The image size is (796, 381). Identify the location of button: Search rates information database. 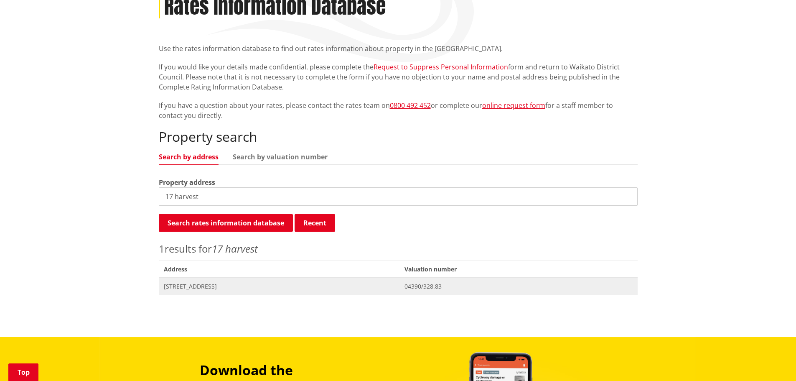
(226, 223).